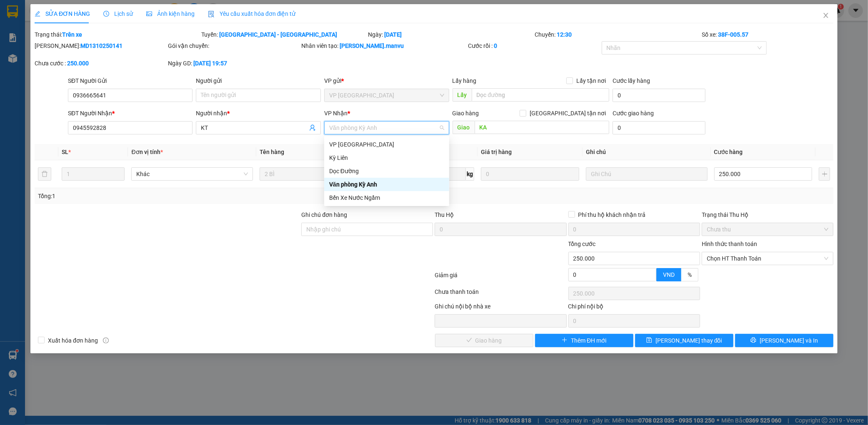 Image resolution: width=868 pixels, height=425 pixels. What do you see at coordinates (669, 274) in the screenshot?
I see `span: VND` at bounding box center [669, 274].